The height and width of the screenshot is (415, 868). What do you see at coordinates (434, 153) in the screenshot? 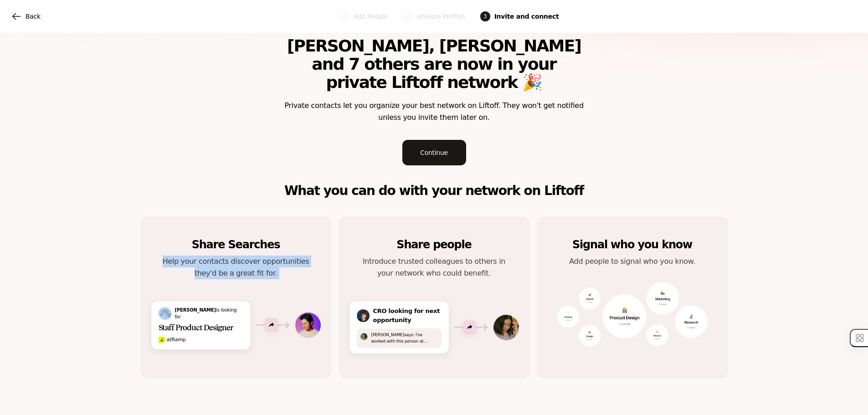
I see `button: Continue` at bounding box center [434, 153].